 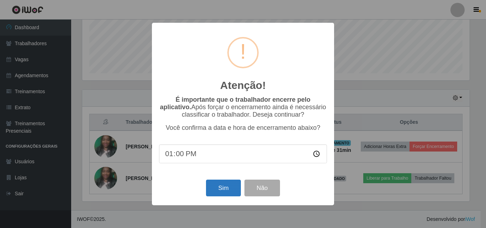 I want to click on button: Sim, so click(x=223, y=188).